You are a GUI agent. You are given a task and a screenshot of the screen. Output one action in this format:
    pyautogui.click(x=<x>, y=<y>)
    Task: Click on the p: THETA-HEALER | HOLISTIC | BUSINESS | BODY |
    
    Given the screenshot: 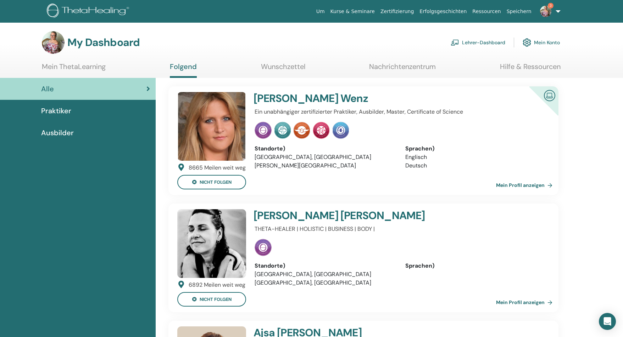 What is the action you would take?
    pyautogui.click(x=400, y=229)
    